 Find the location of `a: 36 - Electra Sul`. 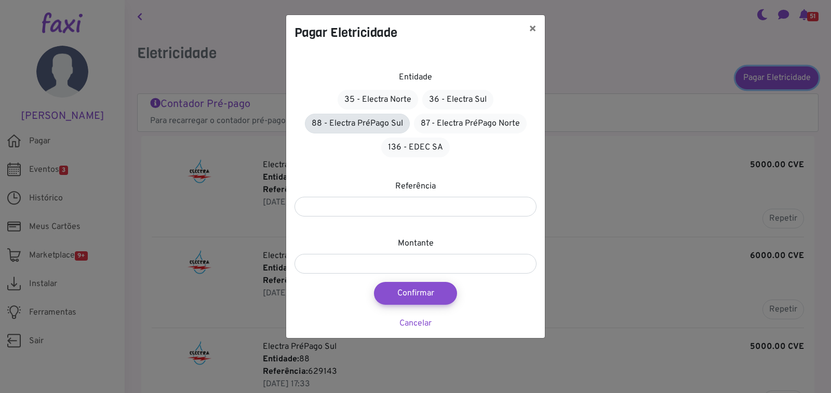

a: 36 - Electra Sul is located at coordinates (458, 100).